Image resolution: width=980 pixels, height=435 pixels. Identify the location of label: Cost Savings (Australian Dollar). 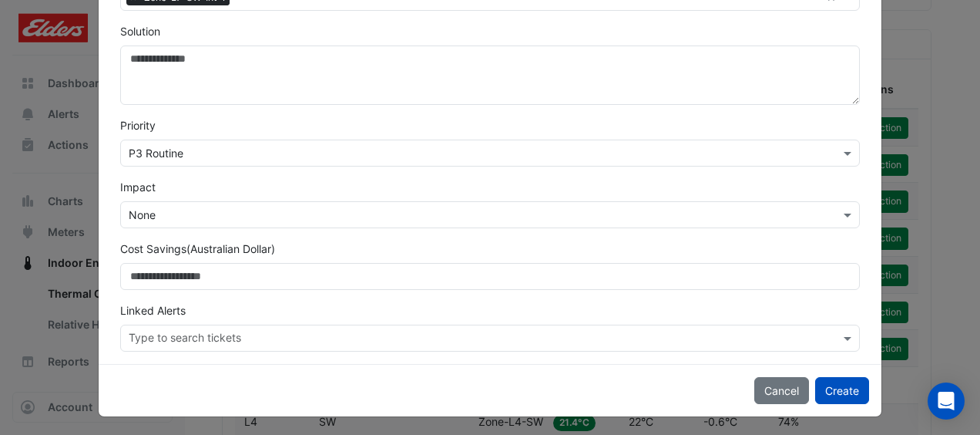
(197, 248).